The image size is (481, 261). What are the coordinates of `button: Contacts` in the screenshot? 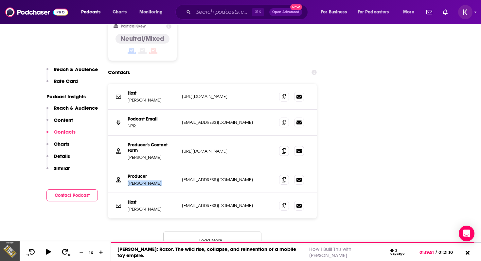 It's located at (61, 134).